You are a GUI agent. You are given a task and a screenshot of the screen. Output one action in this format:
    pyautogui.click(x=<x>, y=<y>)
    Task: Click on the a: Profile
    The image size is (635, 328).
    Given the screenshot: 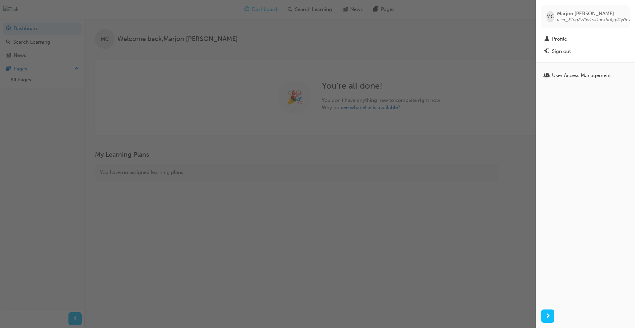 What is the action you would take?
    pyautogui.click(x=585, y=39)
    